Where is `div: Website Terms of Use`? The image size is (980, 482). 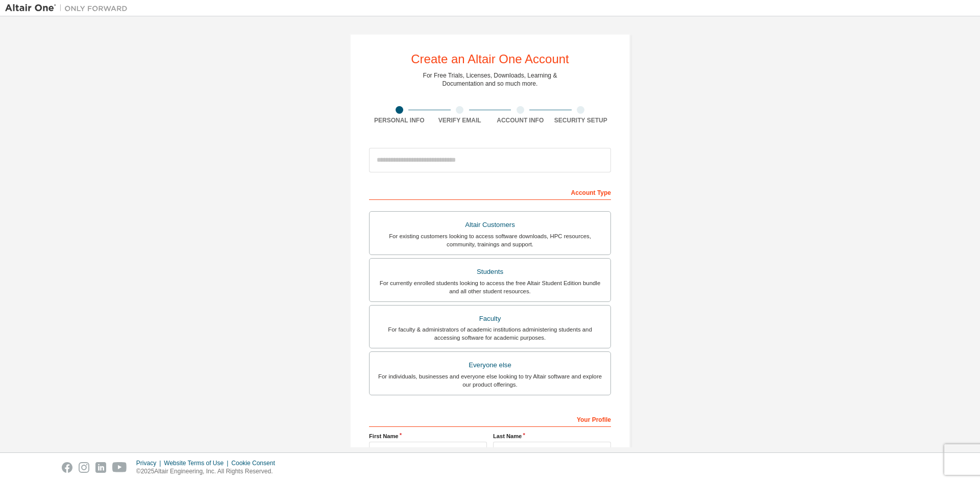 div: Website Terms of Use is located at coordinates (198, 463).